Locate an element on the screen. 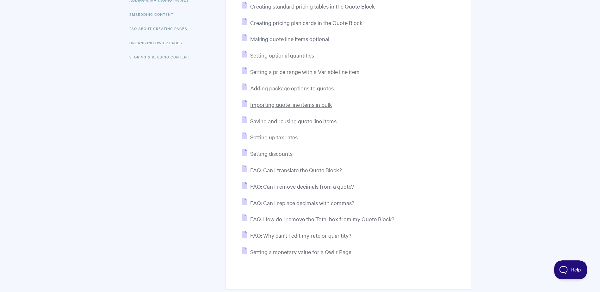 Image resolution: width=600 pixels, height=292 pixels. span: FAQ: How do I remove the Total box from my Quote Block? is located at coordinates (322, 219).